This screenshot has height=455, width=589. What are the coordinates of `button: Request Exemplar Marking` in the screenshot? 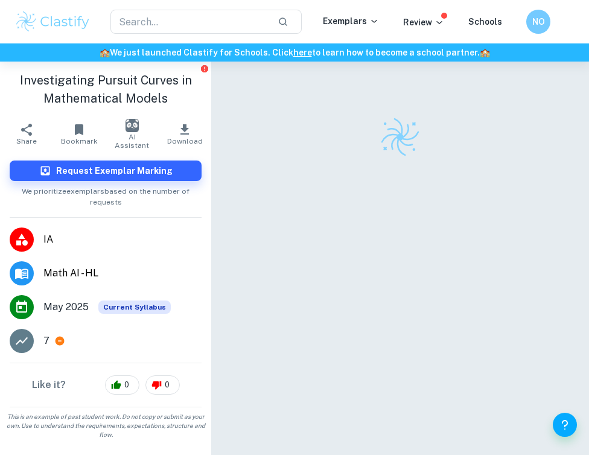 It's located at (106, 171).